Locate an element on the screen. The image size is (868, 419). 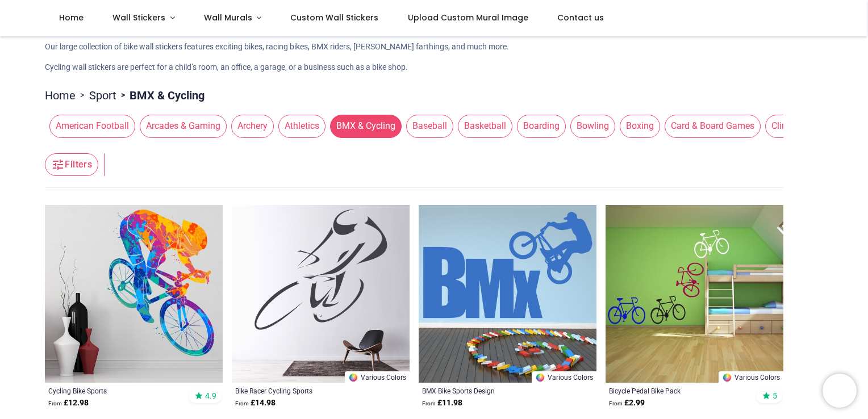
button: Baseball is located at coordinates (427, 126).